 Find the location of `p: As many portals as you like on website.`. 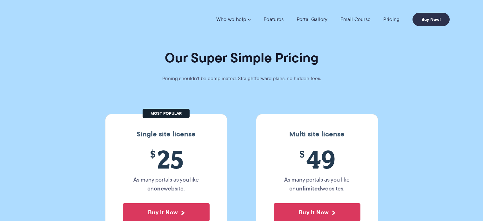

p: As many portals as you like on website. is located at coordinates (166, 184).